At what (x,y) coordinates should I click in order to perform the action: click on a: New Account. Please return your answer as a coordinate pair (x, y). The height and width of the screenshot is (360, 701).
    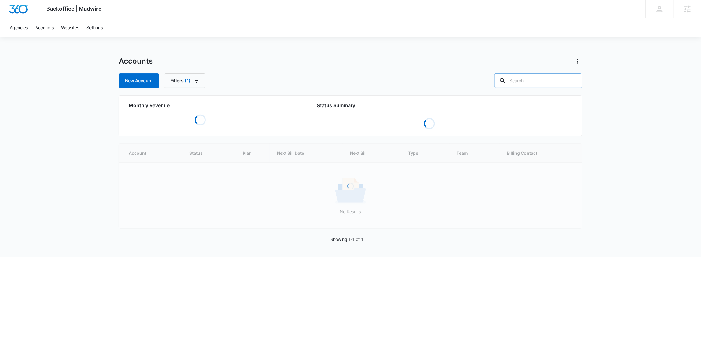
    Looking at the image, I should click on (139, 81).